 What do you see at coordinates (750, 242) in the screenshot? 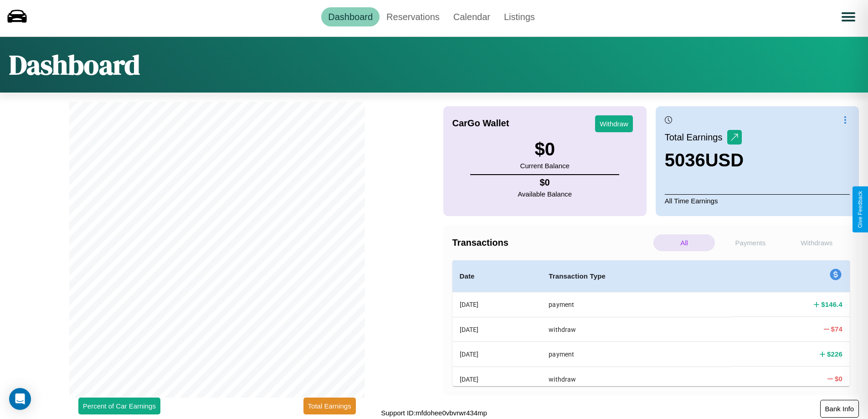
I see `p: Payments` at bounding box center [750, 242].